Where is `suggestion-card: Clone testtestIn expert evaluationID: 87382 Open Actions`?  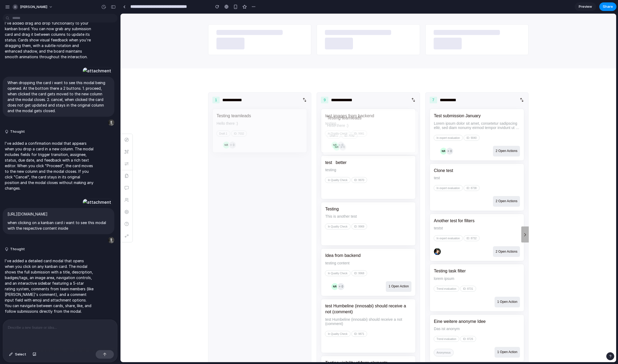 suggestion-card: Clone testtestIn expert evaluationID: 87382 Open Actions is located at coordinates (356, 174).